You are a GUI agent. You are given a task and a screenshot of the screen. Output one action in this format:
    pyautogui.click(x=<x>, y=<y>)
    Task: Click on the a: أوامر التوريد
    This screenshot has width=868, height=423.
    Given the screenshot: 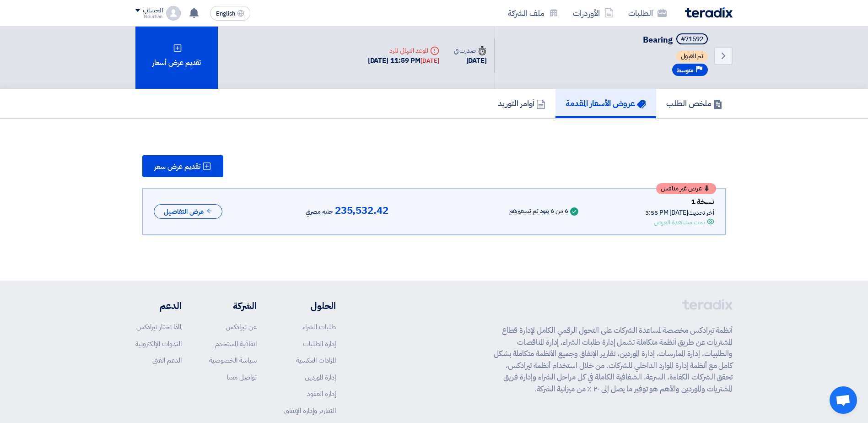 What is the action you would take?
    pyautogui.click(x=521, y=104)
    